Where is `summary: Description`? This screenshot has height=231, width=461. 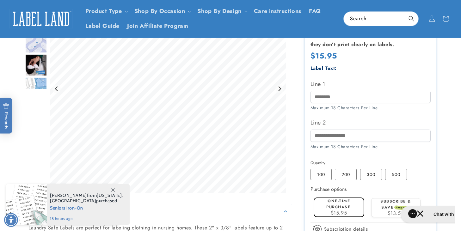 summary: Description is located at coordinates (159, 212).